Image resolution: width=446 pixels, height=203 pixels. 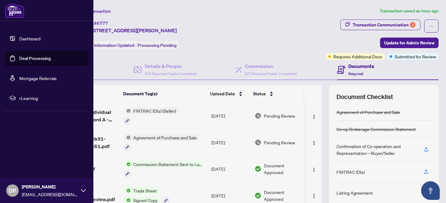 I want to click on span: Information Updated - Processing Pending, so click(x=135, y=45).